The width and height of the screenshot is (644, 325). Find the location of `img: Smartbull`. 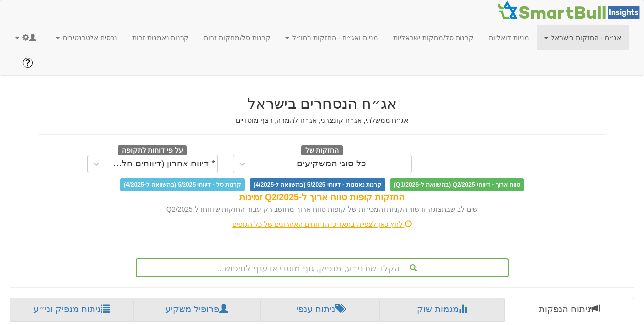

img: Smartbull is located at coordinates (570, 11).